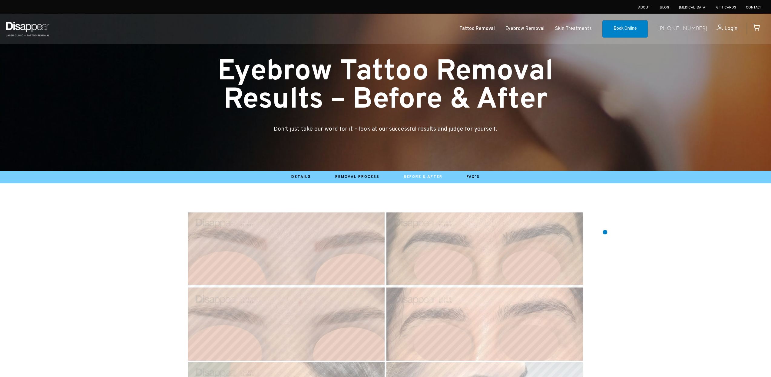 The width and height of the screenshot is (771, 377). What do you see at coordinates (664, 8) in the screenshot?
I see `a: Blog` at bounding box center [664, 8].